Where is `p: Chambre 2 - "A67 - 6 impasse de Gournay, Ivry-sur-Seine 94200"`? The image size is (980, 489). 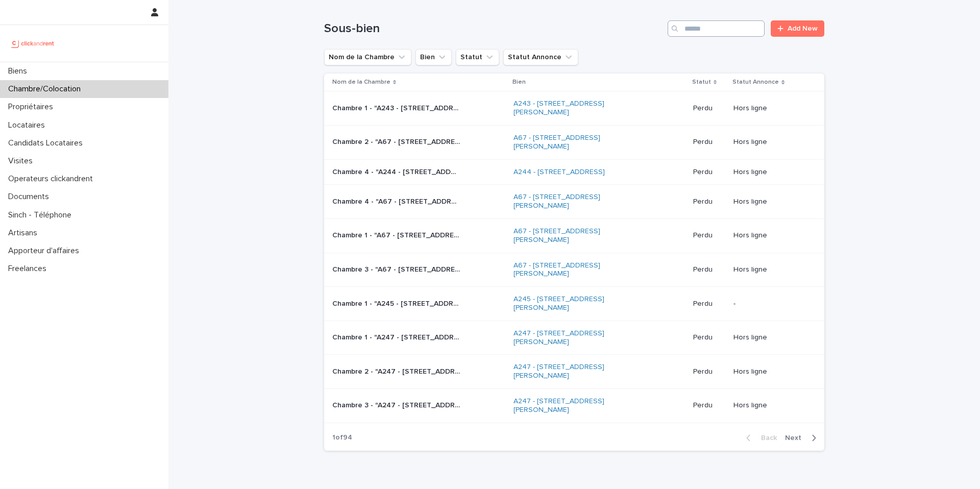 p: Chambre 2 - "A67 - 6 impasse de Gournay, Ivry-sur-Seine 94200" is located at coordinates (397, 141).